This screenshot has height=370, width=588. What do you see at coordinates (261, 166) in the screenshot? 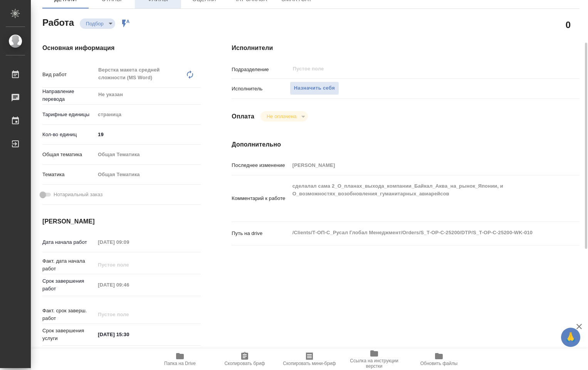
I see `p: Последнее изменение` at bounding box center [261, 166].